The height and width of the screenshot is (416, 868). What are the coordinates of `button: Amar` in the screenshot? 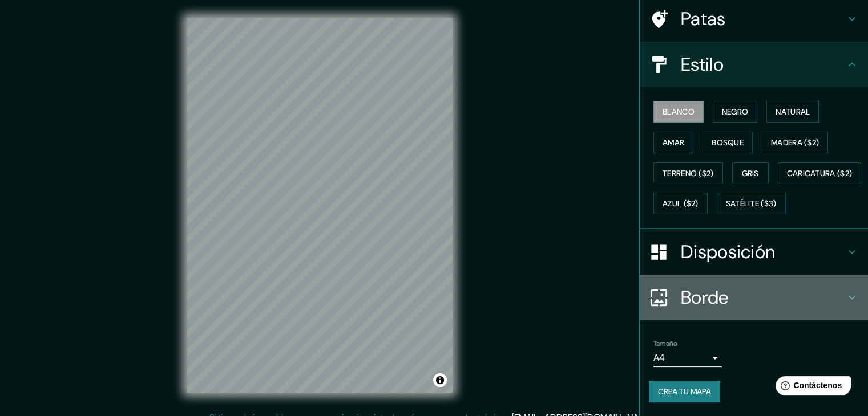 It's located at (673, 142).